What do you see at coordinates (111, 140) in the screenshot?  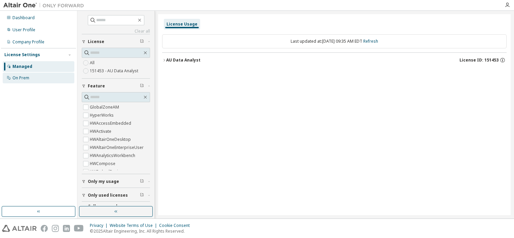 I see `label: HWAltairOneDesktop` at bounding box center [111, 140].